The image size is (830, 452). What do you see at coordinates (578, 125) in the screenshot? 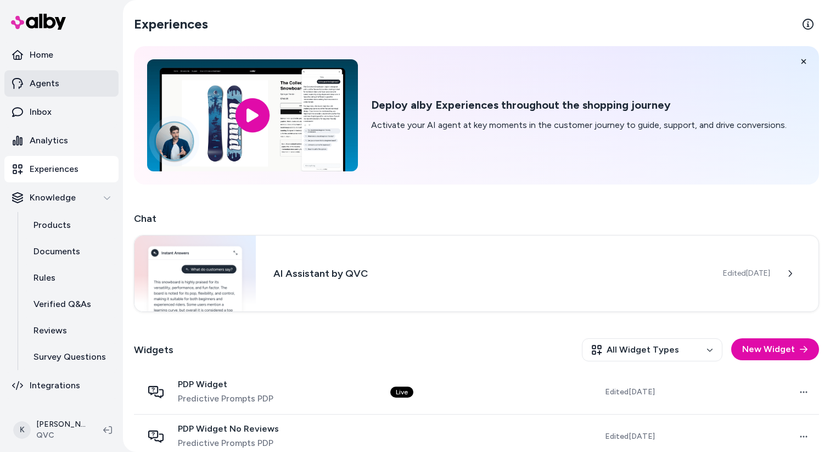
I see `p: Activate your AI agent at key moments in the customer journey to guide, support, and drive conver...` at bounding box center [578, 125].